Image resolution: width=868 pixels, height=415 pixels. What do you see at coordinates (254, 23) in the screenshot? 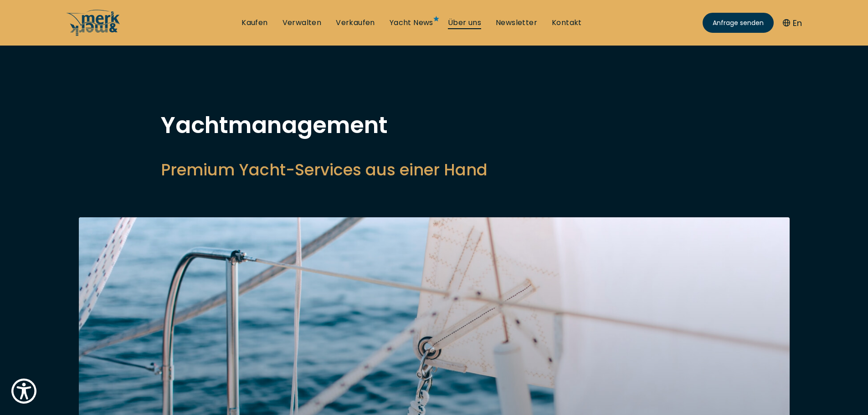
I see `a: Kaufen` at bounding box center [254, 23].